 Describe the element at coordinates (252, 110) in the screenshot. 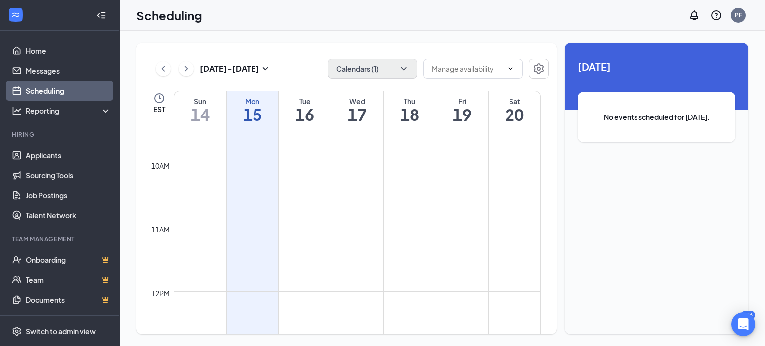

I see `a: September 15, 2025` at that location.